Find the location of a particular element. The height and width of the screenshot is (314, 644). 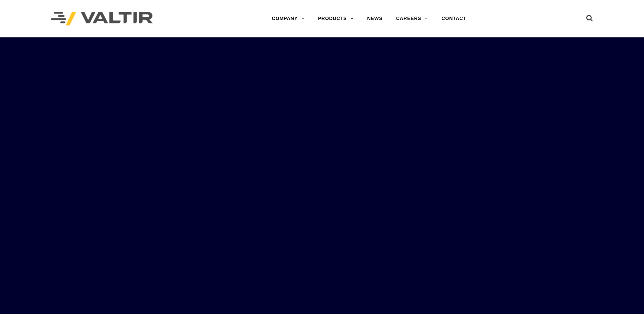

a: NEWS is located at coordinates (375, 19).